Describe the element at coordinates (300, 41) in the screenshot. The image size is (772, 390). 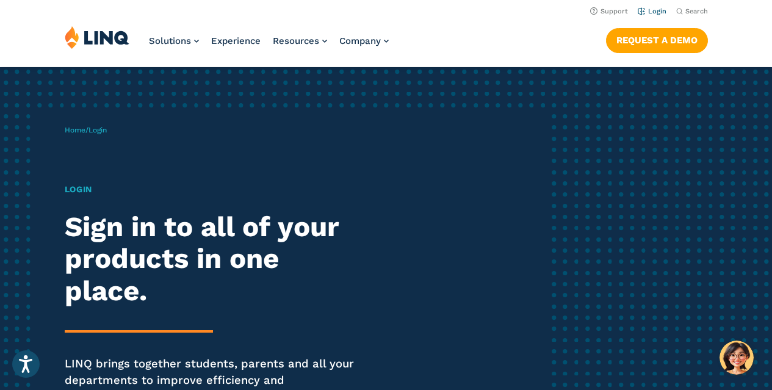
I see `a: Resources` at that location.